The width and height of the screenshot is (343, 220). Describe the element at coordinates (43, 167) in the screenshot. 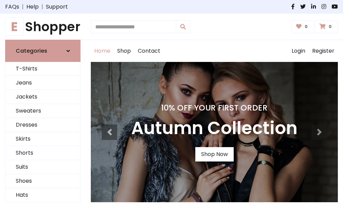

I see `a: Suits` at that location.